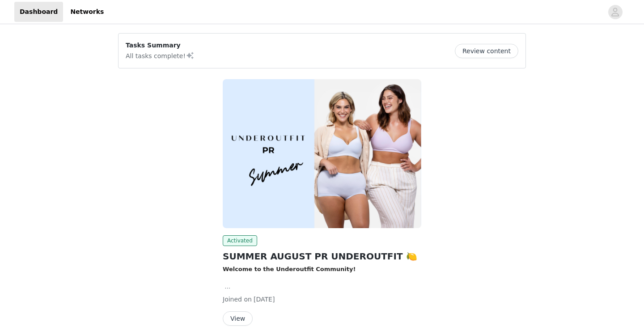 Image resolution: width=644 pixels, height=327 pixels. I want to click on img: Underoutfit, so click(322, 153).